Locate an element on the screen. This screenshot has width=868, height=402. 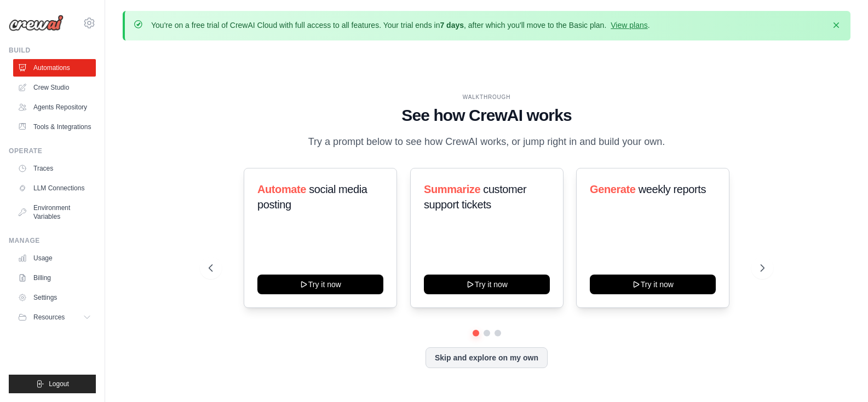
a: Billing is located at coordinates (54, 278).